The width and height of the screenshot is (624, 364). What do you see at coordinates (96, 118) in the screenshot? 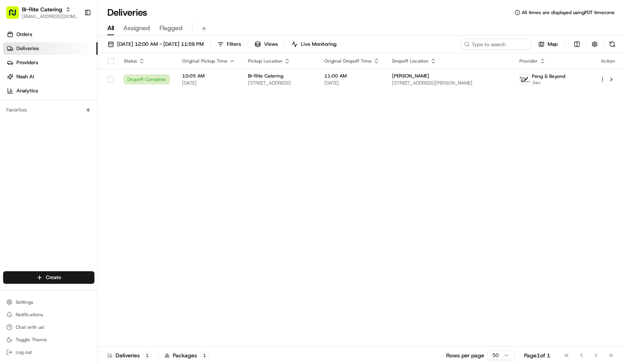
I see `a: 💻API Documentation` at bounding box center [96, 118].